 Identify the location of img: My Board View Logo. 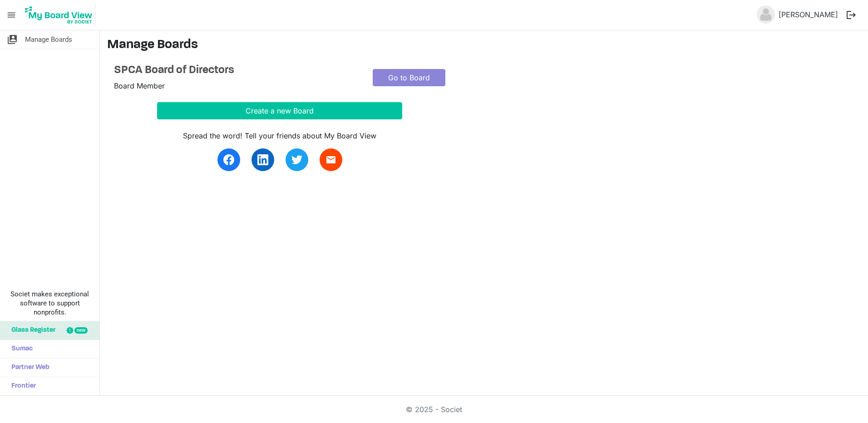
(59, 15).